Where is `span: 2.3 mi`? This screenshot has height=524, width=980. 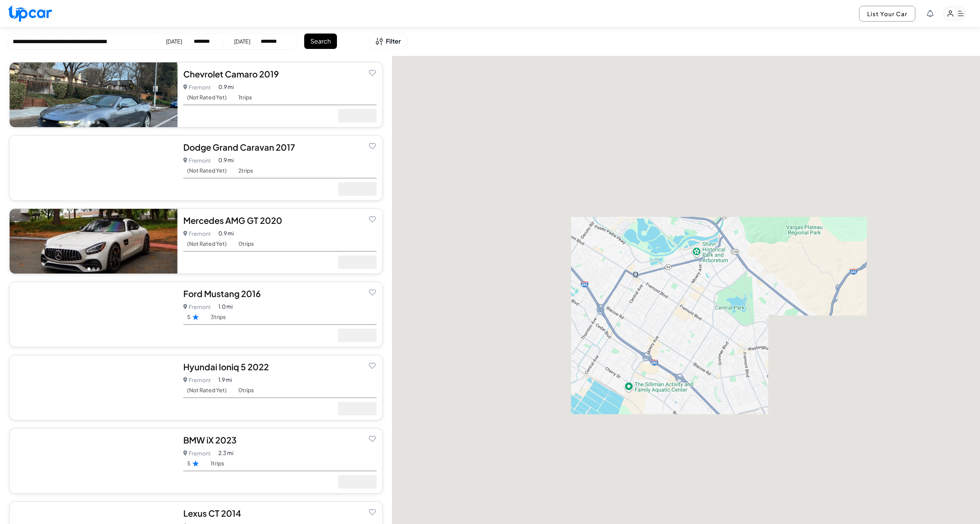
span: 2.3 mi is located at coordinates (226, 453).